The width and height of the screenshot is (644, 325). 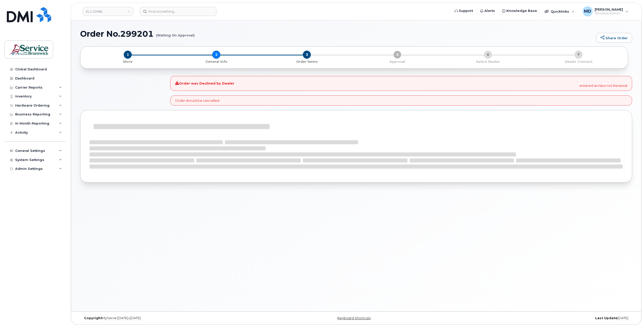 What do you see at coordinates (128, 55) in the screenshot?
I see `span: 1` at bounding box center [128, 55].